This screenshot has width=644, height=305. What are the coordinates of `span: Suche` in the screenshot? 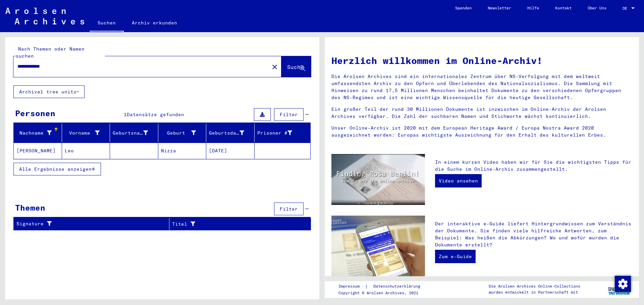 It's located at (295, 67).